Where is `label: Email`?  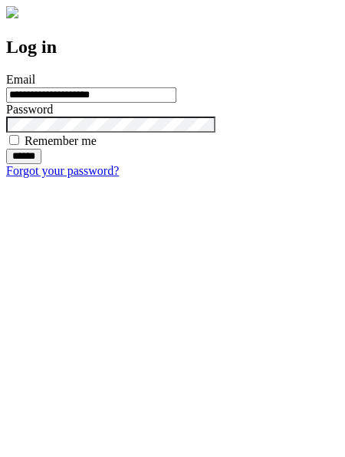
label: Email is located at coordinates (21, 79).